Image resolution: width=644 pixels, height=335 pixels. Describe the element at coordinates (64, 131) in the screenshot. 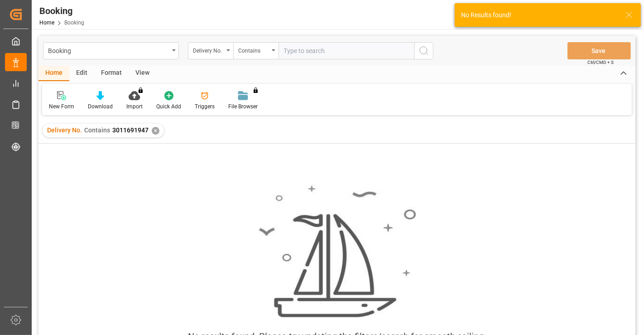

I see `span: Delivery No.` at that location.